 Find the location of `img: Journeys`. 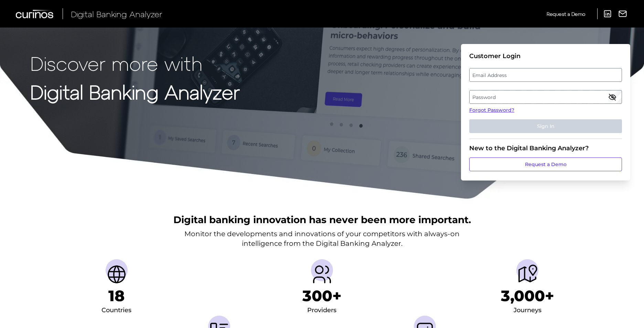

img: Journeys is located at coordinates (527, 274).